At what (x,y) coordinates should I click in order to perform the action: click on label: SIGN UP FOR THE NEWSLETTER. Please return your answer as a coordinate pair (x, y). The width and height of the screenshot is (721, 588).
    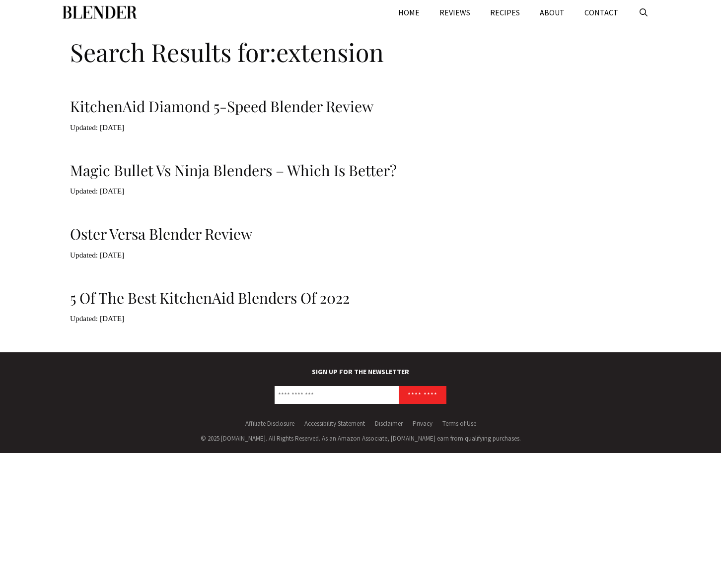
    Looking at the image, I should click on (360, 374).